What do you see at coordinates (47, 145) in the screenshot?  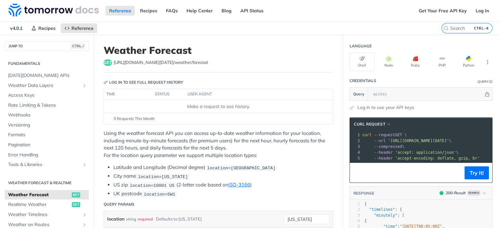 I see `span: Pagination` at bounding box center [47, 145].